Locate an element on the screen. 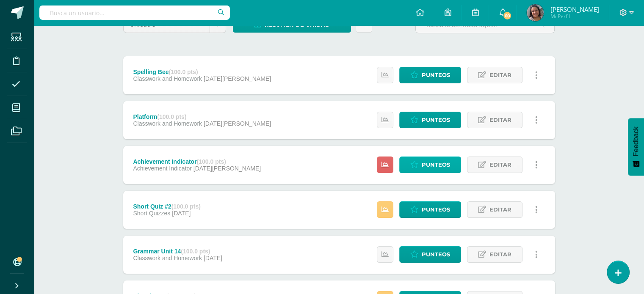 The image size is (644, 294). span: Feedback is located at coordinates (636, 141).